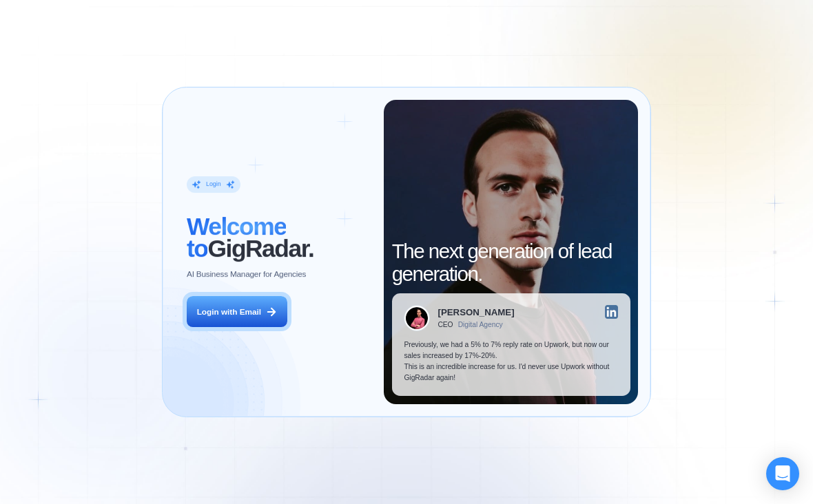 This screenshot has width=813, height=504. What do you see at coordinates (213, 185) in the screenshot?
I see `div: Login` at bounding box center [213, 185].